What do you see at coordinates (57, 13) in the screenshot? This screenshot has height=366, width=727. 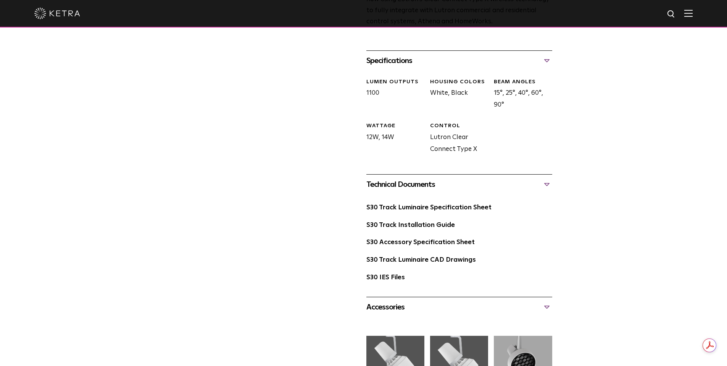 I see `img: ketra-logo-2019-white` at bounding box center [57, 13].